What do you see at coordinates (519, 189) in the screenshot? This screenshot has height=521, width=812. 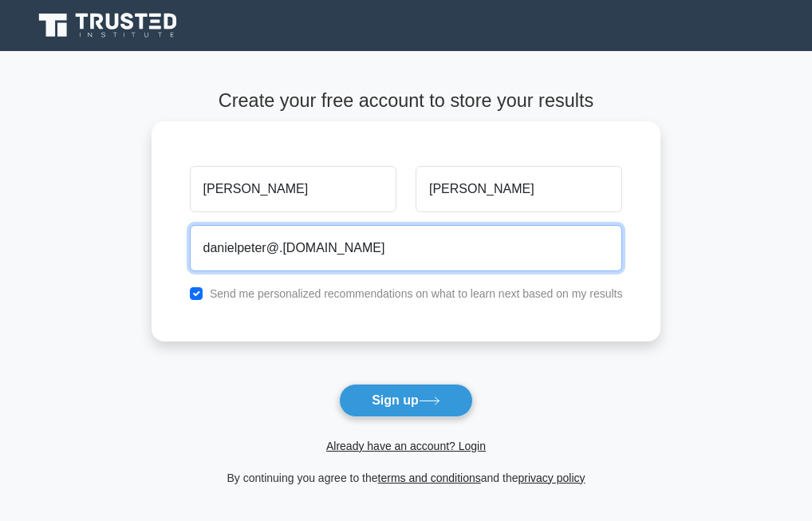 I see `input: Last name` at bounding box center [519, 189].